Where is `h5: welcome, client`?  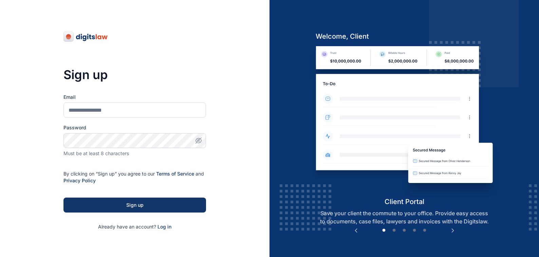 h5: welcome, client is located at coordinates (405, 36).